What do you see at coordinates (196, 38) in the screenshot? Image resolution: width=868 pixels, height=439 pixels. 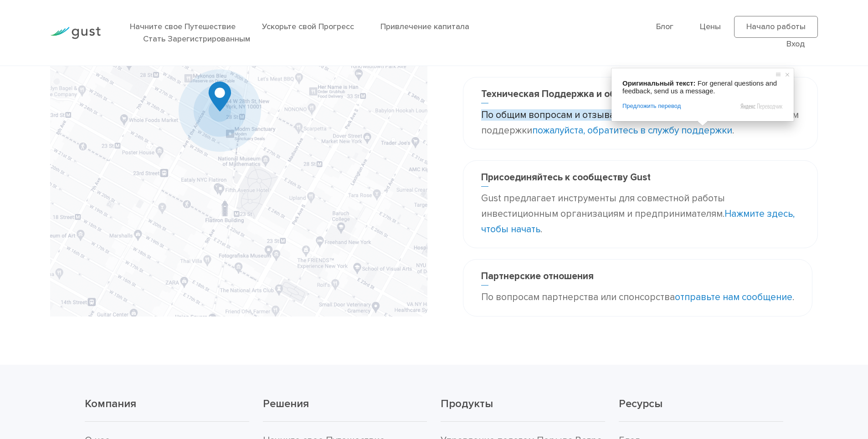 I see `ya-tr-span: Стать Зарегистрированным` at bounding box center [196, 38].